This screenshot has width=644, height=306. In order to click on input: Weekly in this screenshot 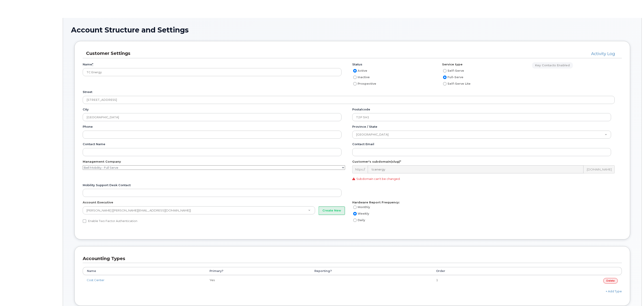, I will do `click(355, 214)`.